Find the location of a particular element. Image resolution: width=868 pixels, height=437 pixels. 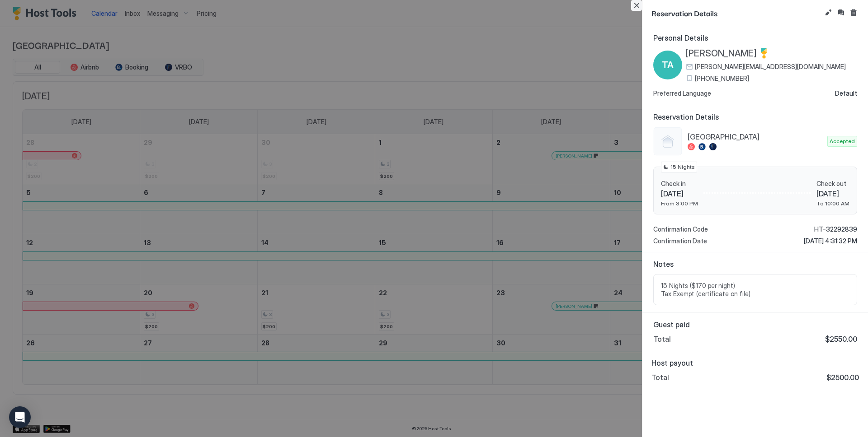

span: $2550.00 is located at coordinates (841, 339).